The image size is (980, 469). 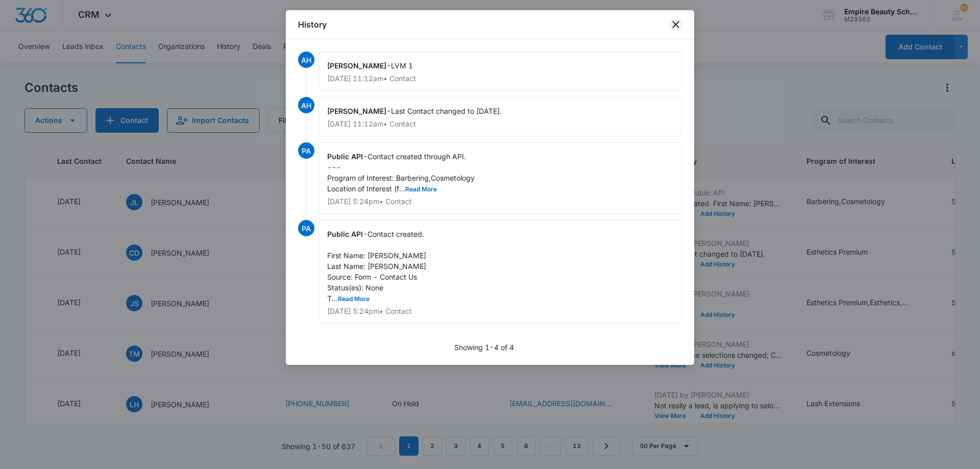 What do you see at coordinates (312, 25) in the screenshot?
I see `h1: History` at bounding box center [312, 25].